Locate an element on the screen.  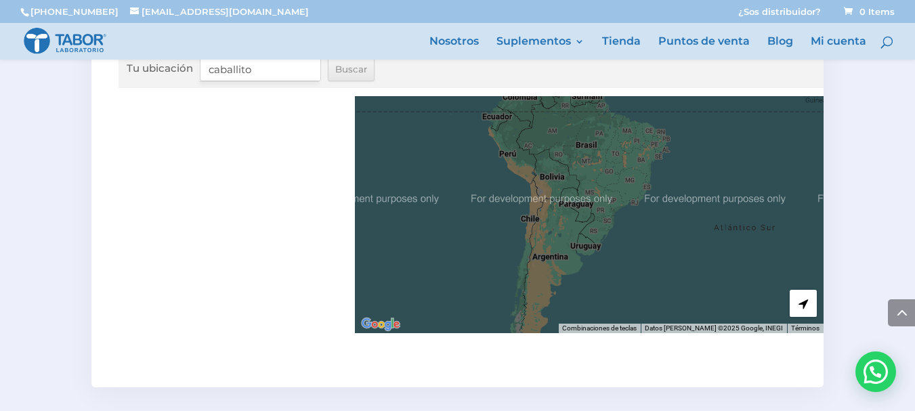
span: 0 Items is located at coordinates (869, 12).